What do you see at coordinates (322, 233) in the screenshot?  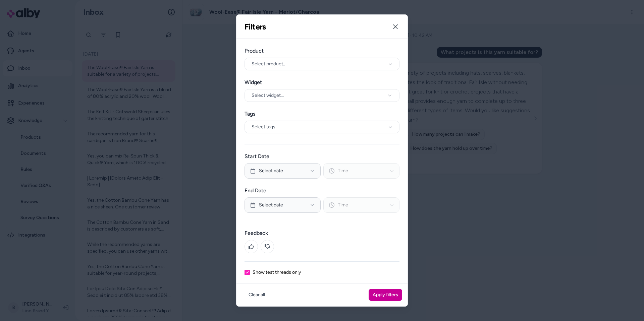 I see `label: Feedback` at bounding box center [322, 233].